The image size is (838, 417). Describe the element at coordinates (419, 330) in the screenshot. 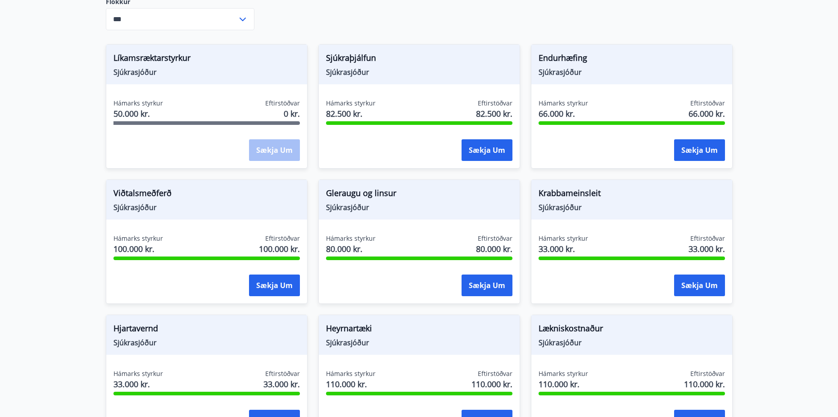

I see `span: Heyrnartæki` at that location.